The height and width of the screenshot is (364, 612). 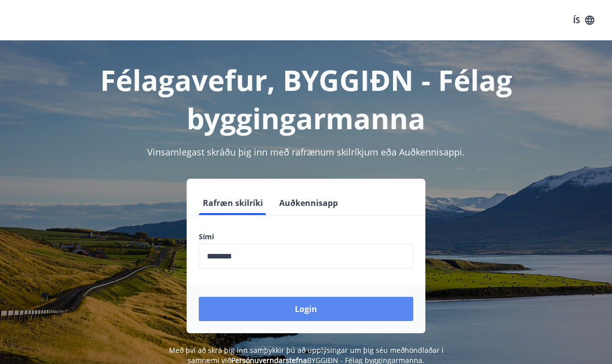 I want to click on span: Vinsamlegast skráðu þig inn með rafrænum skilríkjum eða Auðkennisappi., so click(x=306, y=152).